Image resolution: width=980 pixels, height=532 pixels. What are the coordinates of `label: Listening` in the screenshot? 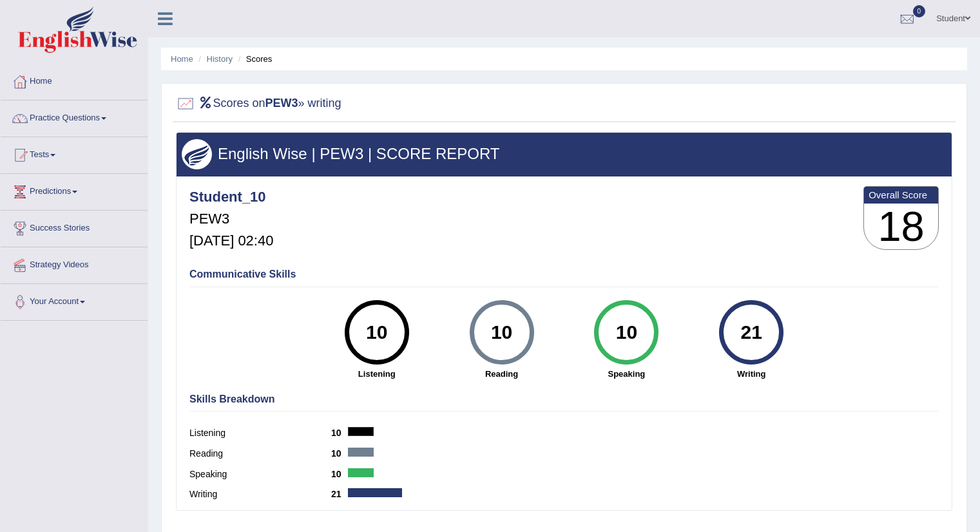 It's located at (261, 433).